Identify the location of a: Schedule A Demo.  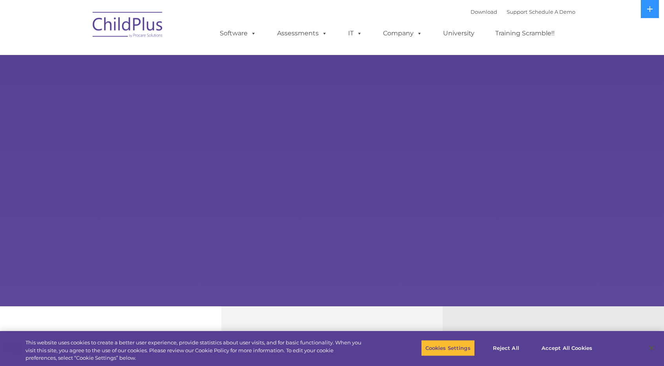
(552, 12).